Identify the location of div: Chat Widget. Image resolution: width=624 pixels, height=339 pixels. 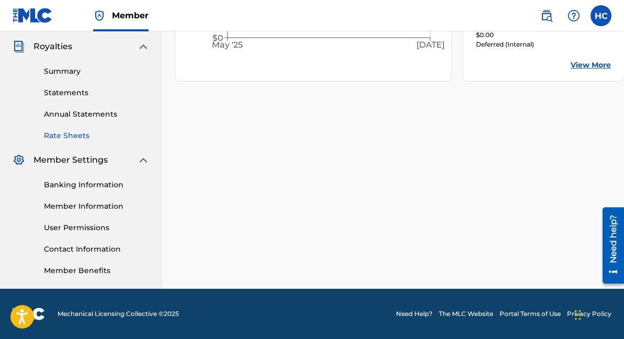
(598, 314).